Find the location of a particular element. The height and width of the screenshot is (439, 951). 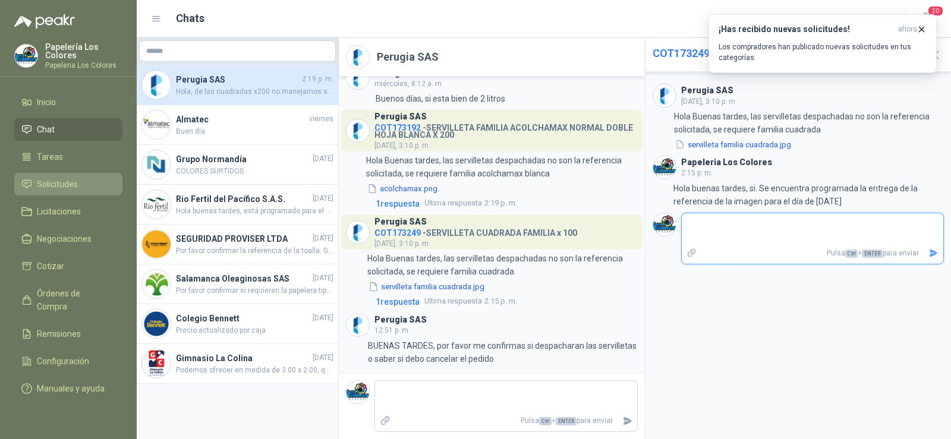

span: Remisiones is located at coordinates (59, 334).